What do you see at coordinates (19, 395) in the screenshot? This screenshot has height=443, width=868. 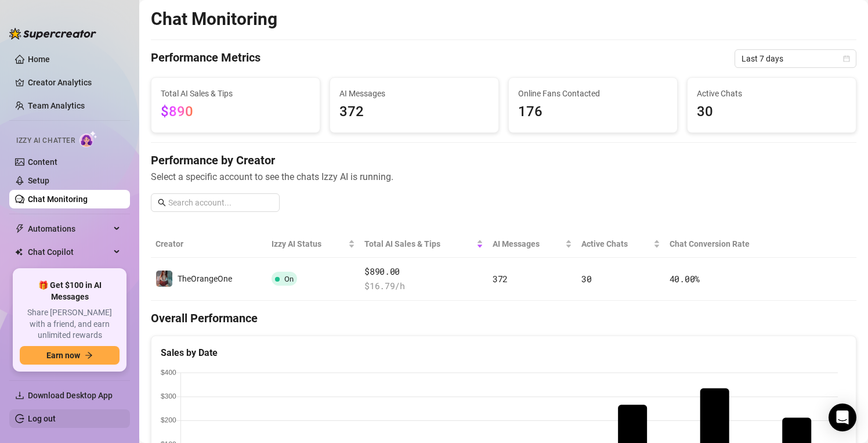 I see `span: download` at bounding box center [19, 395].